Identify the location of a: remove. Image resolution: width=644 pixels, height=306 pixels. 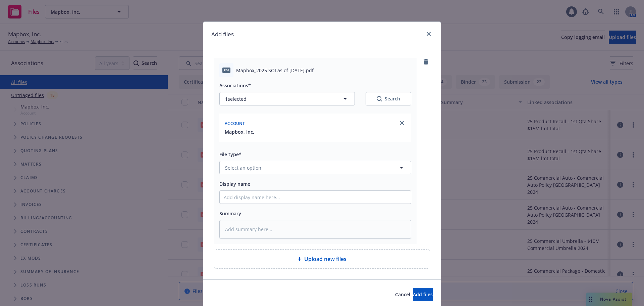
(426, 62).